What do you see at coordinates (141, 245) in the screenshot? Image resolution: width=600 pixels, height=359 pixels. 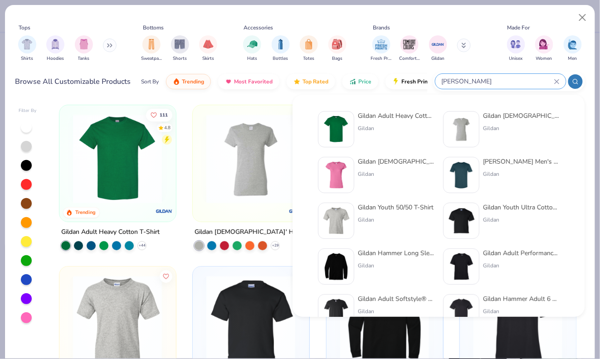 I see `span: + 44` at bounding box center [141, 245].